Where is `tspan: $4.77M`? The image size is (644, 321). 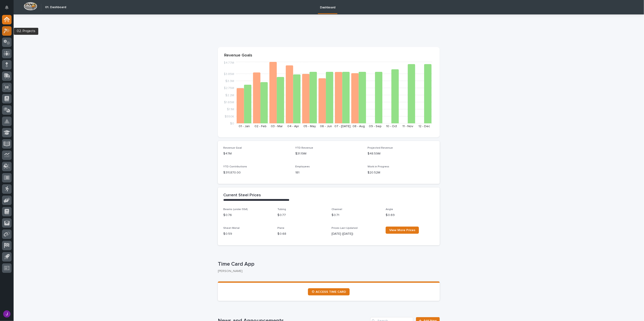 tspan: $4.77M is located at coordinates (228, 63).